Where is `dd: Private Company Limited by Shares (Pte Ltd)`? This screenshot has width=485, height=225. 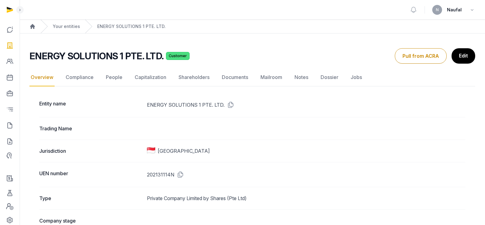 dd: Private Company Limited by Shares (Pte Ltd) is located at coordinates (306, 198).